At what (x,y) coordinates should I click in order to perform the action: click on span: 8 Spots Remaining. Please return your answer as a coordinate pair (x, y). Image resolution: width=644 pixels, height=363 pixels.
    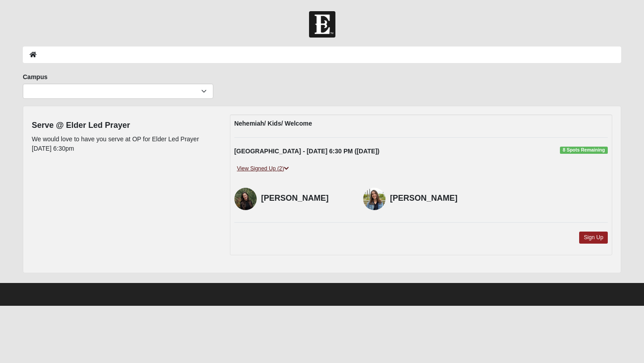
    Looking at the image, I should click on (583, 150).